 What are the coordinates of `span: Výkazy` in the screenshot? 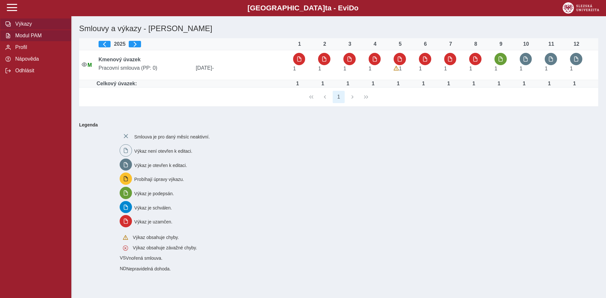 It's located at (40, 24).